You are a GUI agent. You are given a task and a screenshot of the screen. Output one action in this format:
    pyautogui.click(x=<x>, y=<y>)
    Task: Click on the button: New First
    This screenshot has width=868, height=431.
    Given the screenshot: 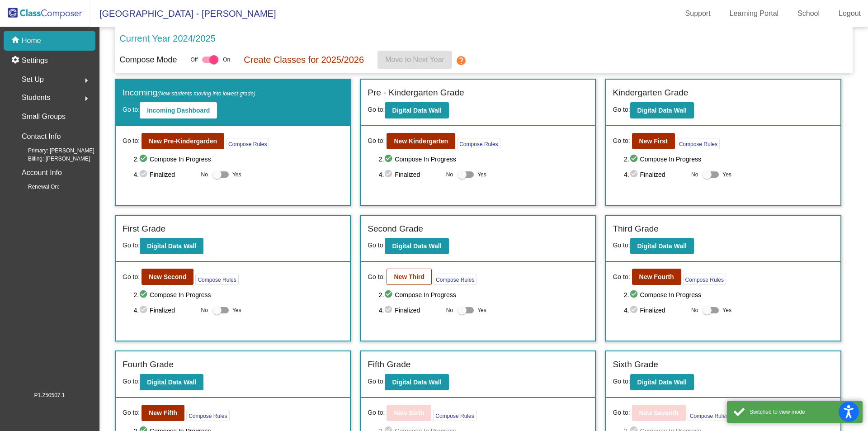 What is the action you would take?
    pyautogui.click(x=653, y=141)
    